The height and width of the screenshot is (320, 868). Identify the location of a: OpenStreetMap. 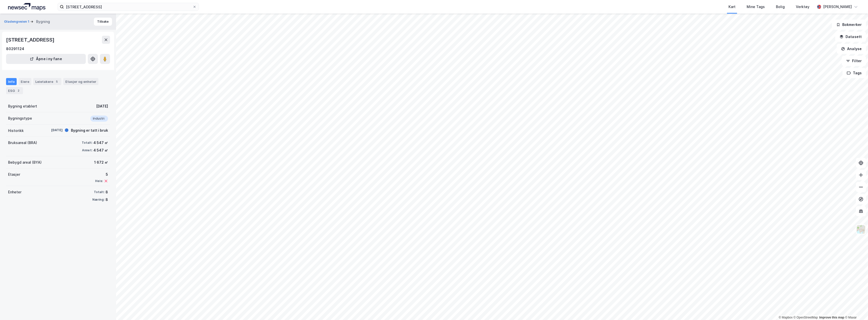
(806, 318).